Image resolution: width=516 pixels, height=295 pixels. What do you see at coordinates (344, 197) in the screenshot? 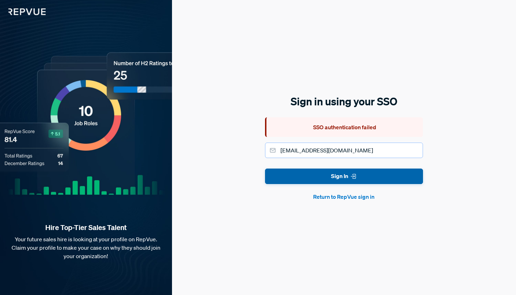
I see `button: Return to RepVue sign in` at bounding box center [344, 197].